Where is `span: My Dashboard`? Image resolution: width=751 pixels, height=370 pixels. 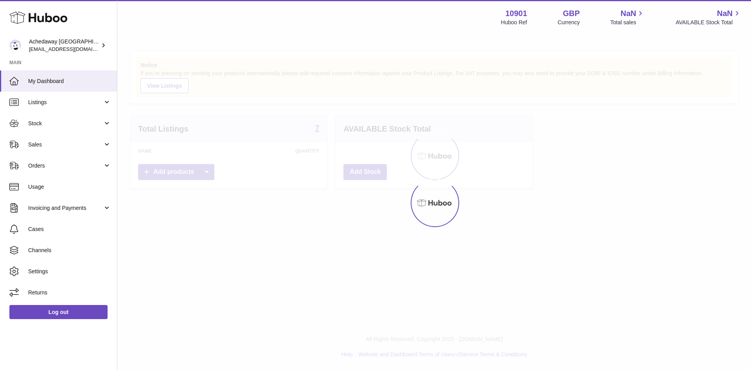 span: My Dashboard is located at coordinates (70, 81).